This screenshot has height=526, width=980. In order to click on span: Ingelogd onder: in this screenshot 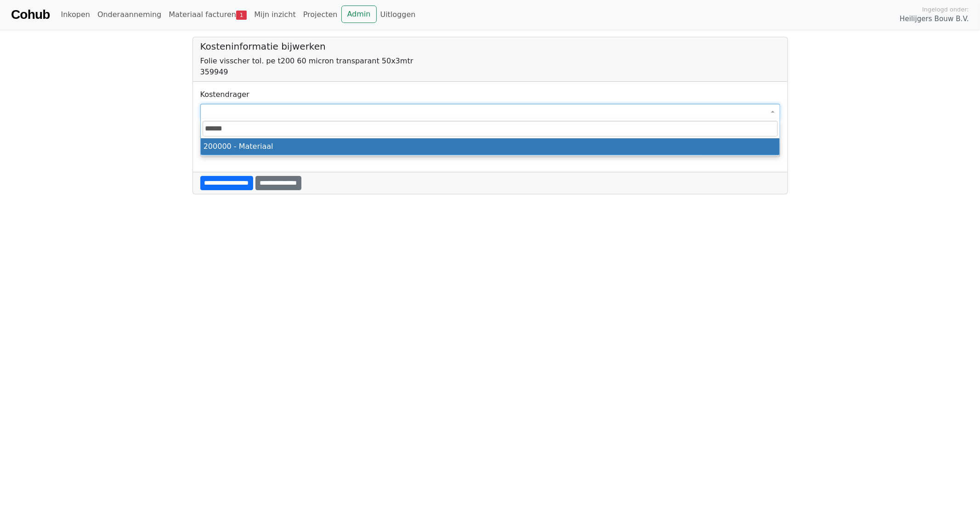, I will do `click(945, 9)`.